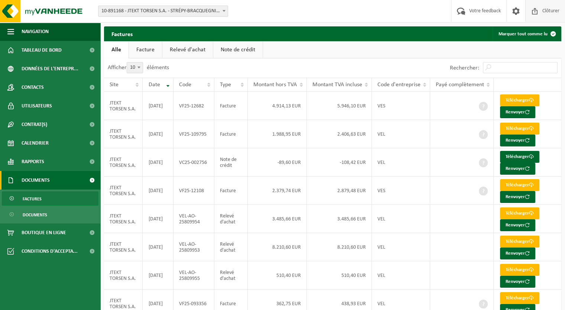 The height and width of the screenshot is (310, 565). I want to click on span: Type, so click(226, 85).